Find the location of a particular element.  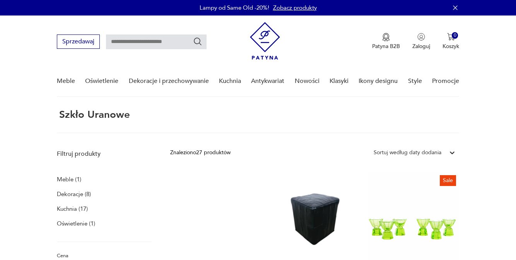

a: Ikony designu is located at coordinates (378, 81).